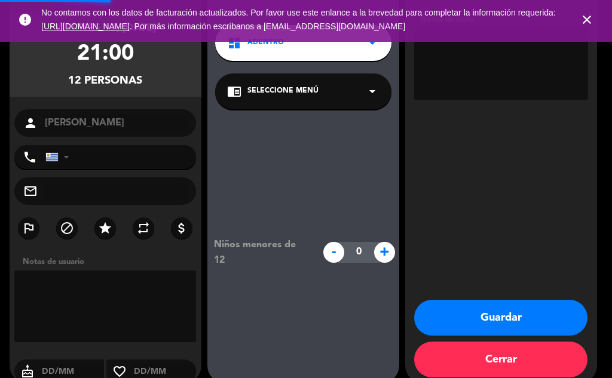 This screenshot has height=378, width=612. What do you see at coordinates (67, 228) in the screenshot?
I see `i: block` at bounding box center [67, 228].